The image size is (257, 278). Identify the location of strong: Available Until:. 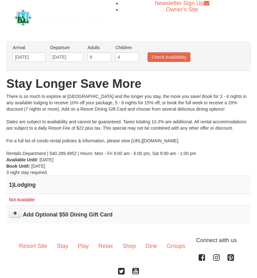
(22, 160).